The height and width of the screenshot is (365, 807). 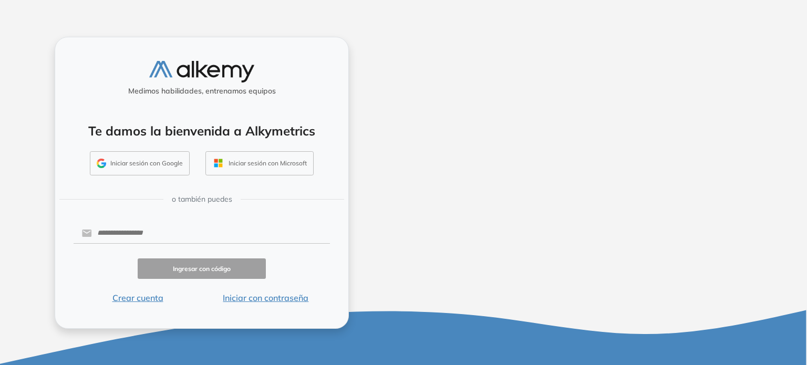 I want to click on span: o también puedes, so click(x=202, y=199).